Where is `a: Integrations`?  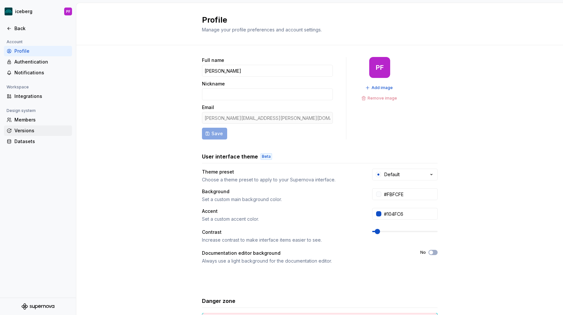
a: Integrations is located at coordinates (38, 96).